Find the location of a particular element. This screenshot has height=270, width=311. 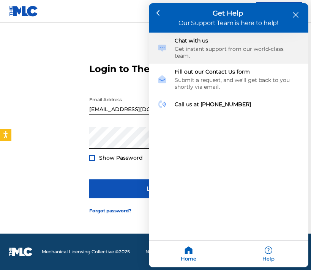

div: Home is located at coordinates (188, 254).